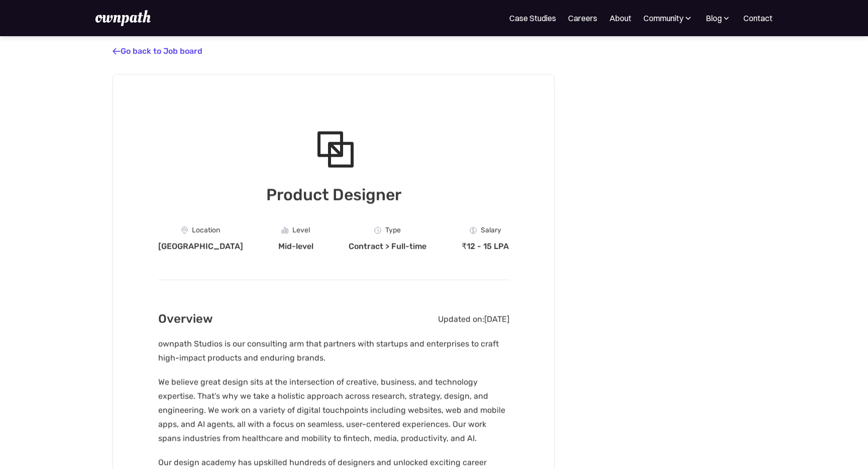  Describe the element at coordinates (758, 18) in the screenshot. I see `a: Contact` at that location.